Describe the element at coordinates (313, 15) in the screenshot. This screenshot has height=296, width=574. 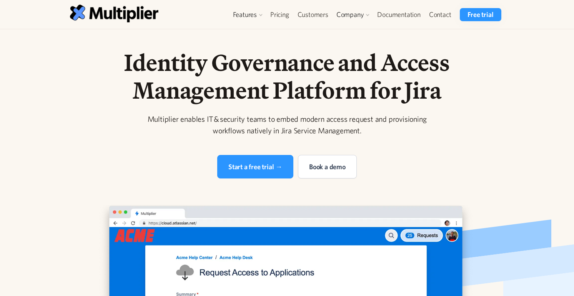
I see `a: Customers` at that location.